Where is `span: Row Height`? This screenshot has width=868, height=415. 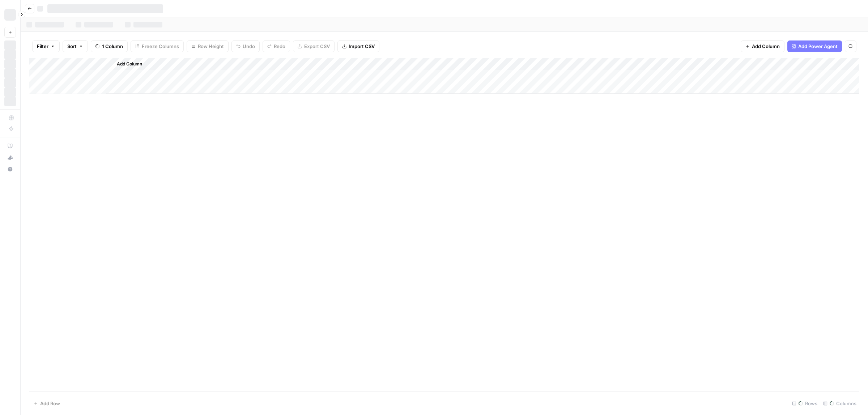
span: Row Height is located at coordinates (211, 46).